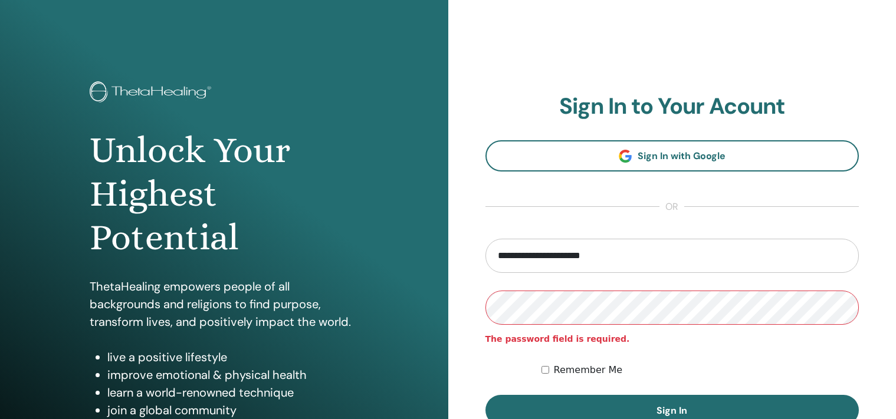 Image resolution: width=896 pixels, height=419 pixels. What do you see at coordinates (233, 357) in the screenshot?
I see `li: live a positive lifestyle` at bounding box center [233, 357].